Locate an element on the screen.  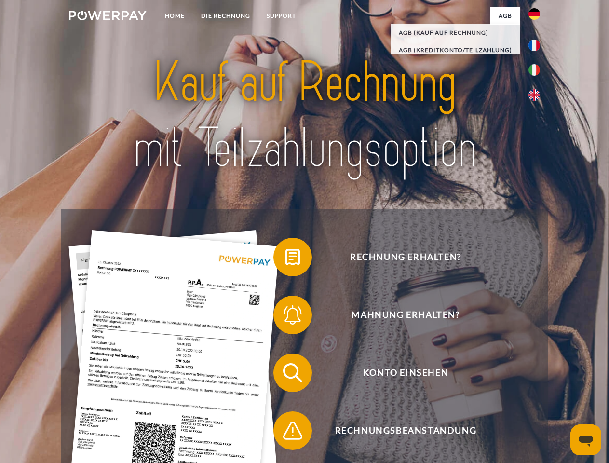
a: Rechnungsbeanstandung is located at coordinates (399, 431).